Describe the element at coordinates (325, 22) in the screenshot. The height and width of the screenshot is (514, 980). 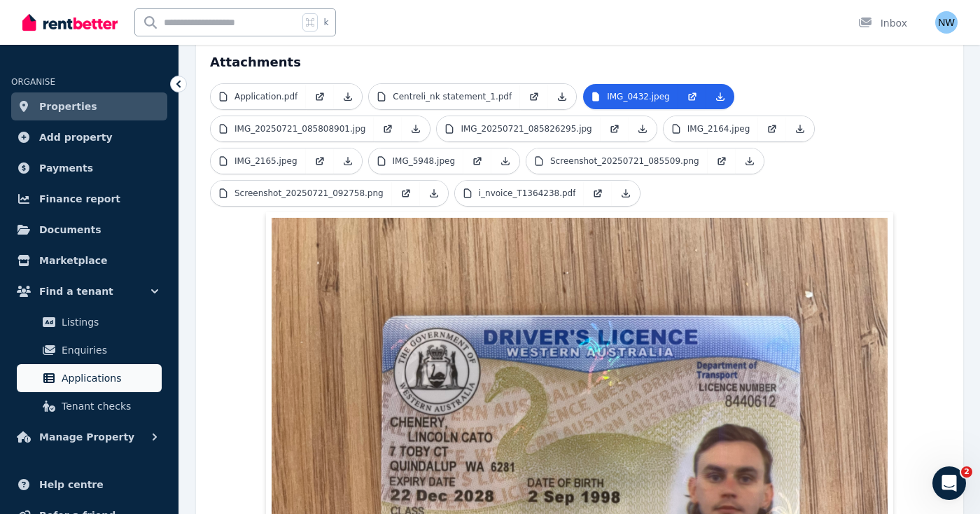
I see `span: k` at that location.